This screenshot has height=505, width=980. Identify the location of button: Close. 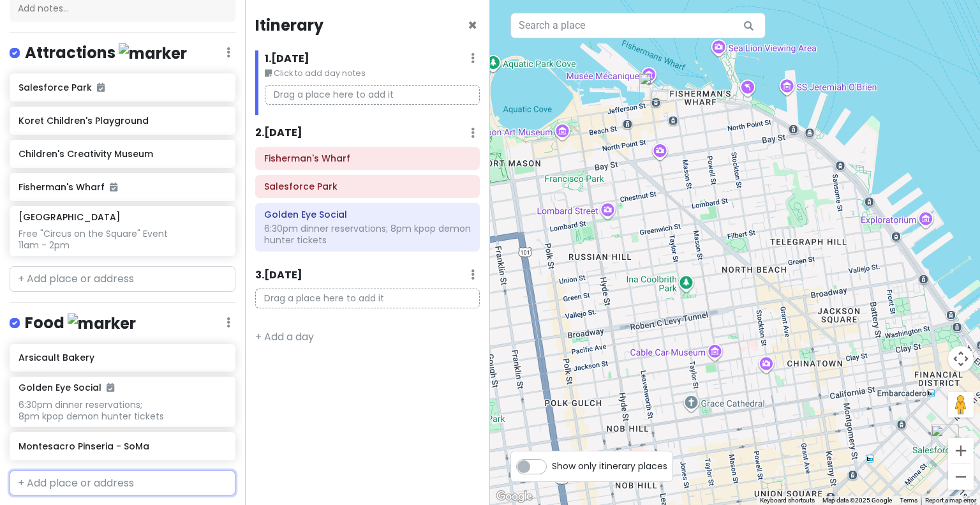
(472, 25).